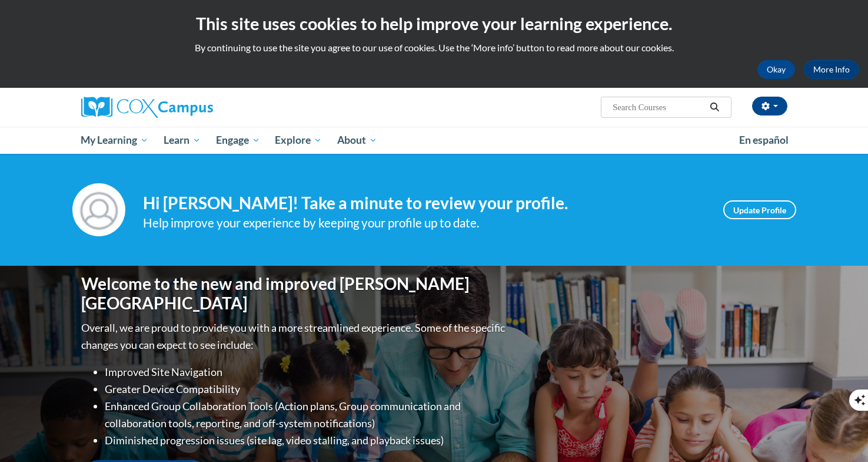 The image size is (868, 462). I want to click on span: En español, so click(764, 140).